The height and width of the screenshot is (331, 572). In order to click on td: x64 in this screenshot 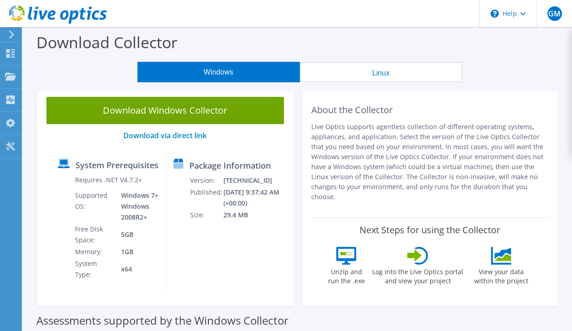, I will do `click(136, 269)`.